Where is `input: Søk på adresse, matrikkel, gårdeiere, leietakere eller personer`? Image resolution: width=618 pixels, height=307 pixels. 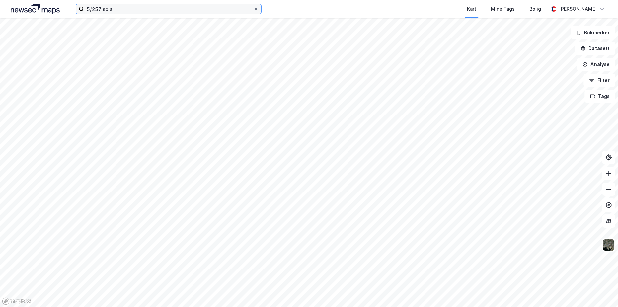
input: Søk på adresse, matrikkel, gårdeiere, leietakere eller personer is located at coordinates (169, 9).